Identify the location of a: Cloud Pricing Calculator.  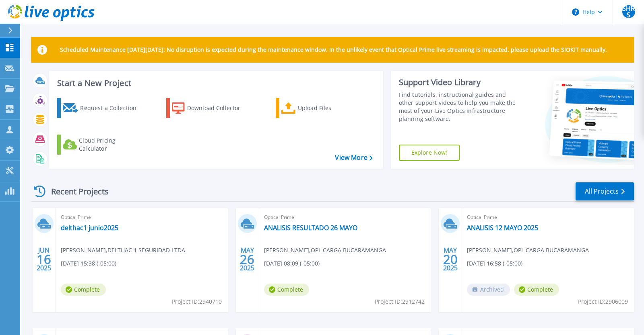
(102, 145).